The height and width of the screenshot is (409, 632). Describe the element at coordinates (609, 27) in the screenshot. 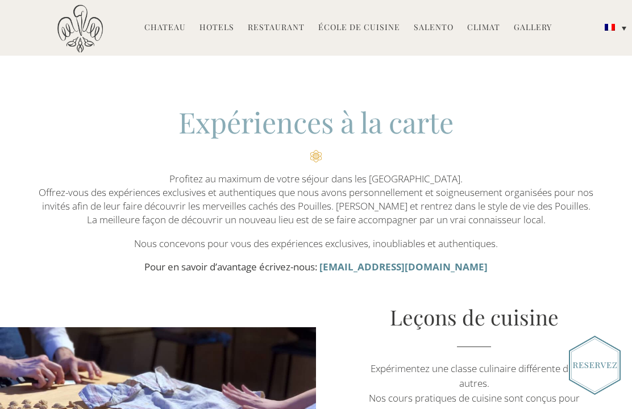

I see `img: Français` at that location.